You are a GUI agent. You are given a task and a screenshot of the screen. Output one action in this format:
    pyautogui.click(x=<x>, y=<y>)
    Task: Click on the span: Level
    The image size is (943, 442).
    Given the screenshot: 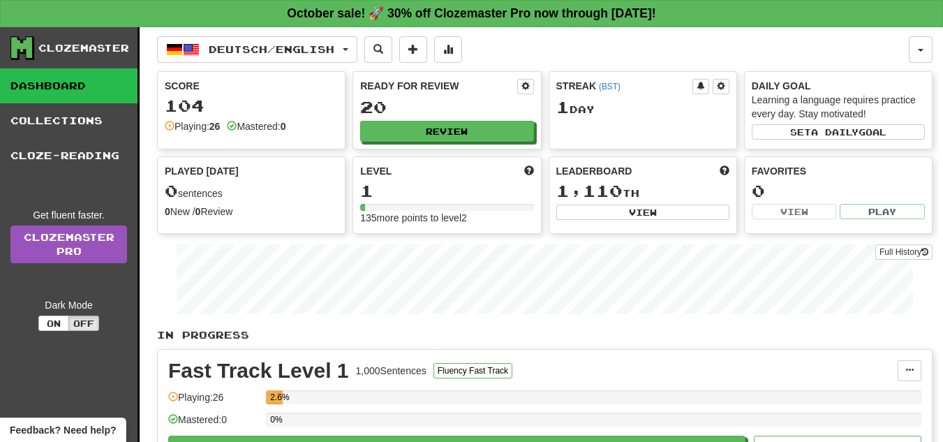 What is the action you would take?
    pyautogui.click(x=376, y=171)
    